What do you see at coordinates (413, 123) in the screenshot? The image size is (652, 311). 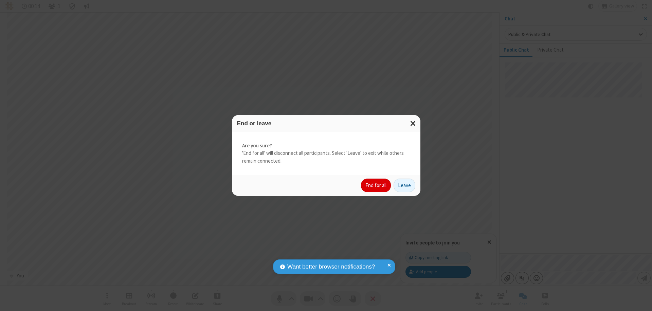 I see `button: Close modal` at bounding box center [413, 123].